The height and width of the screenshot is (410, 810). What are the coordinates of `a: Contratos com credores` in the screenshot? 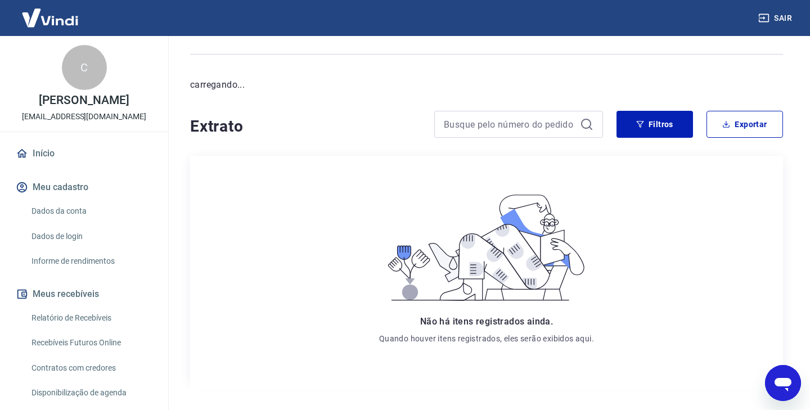 It's located at (91, 368).